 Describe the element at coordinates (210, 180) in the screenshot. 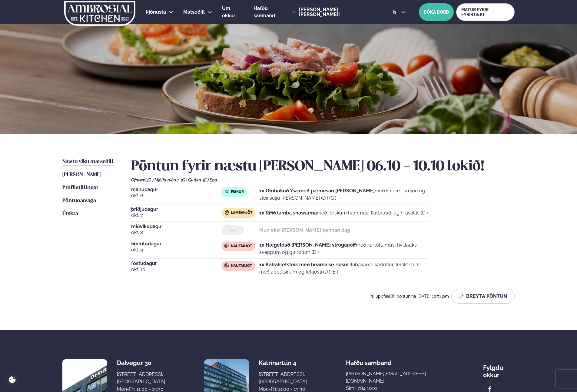

I see `span: (E ) Egg` at that location.